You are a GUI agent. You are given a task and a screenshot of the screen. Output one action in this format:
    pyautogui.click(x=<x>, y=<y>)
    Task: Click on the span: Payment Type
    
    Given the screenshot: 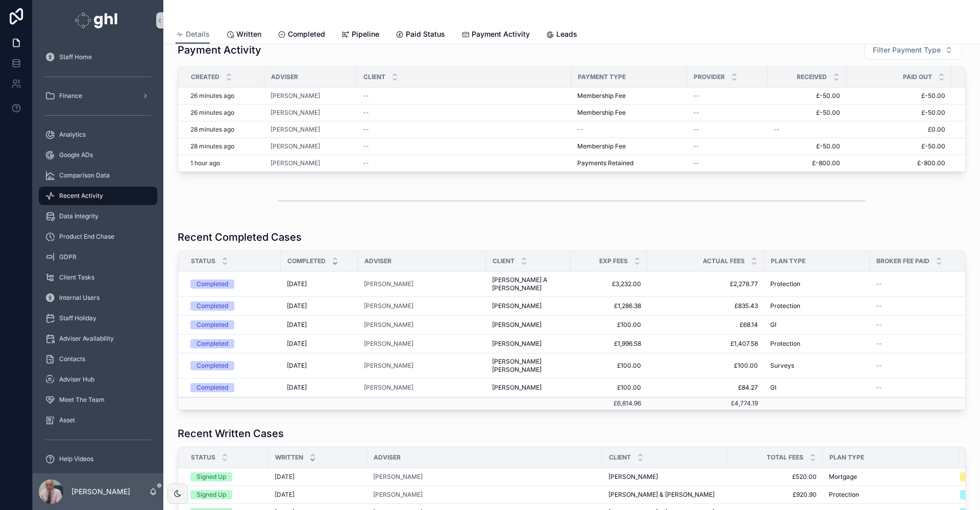 What is the action you would take?
    pyautogui.click(x=601, y=77)
    